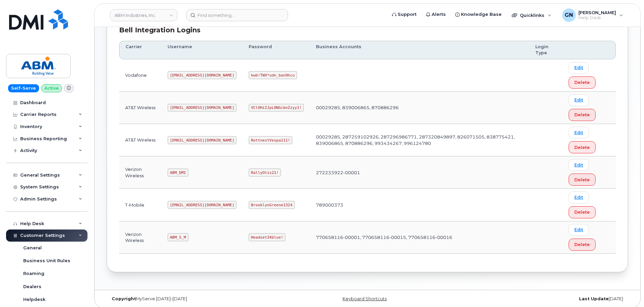 The image size is (644, 307). What do you see at coordinates (439, 15) in the screenshot?
I see `span: Alerts` at bounding box center [439, 15].